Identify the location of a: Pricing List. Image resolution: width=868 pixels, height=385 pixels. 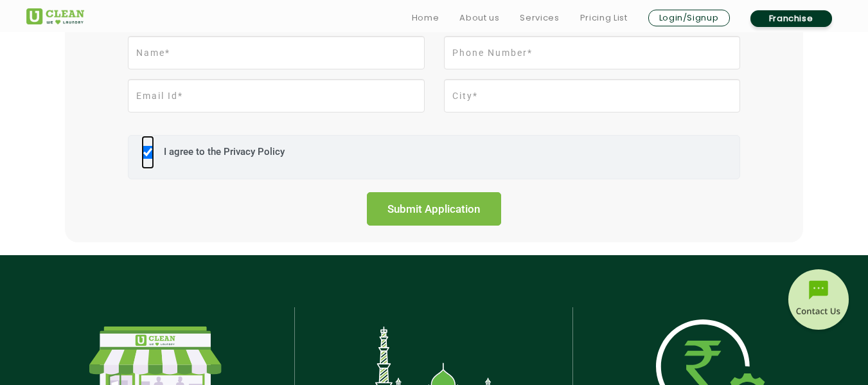
(604, 18).